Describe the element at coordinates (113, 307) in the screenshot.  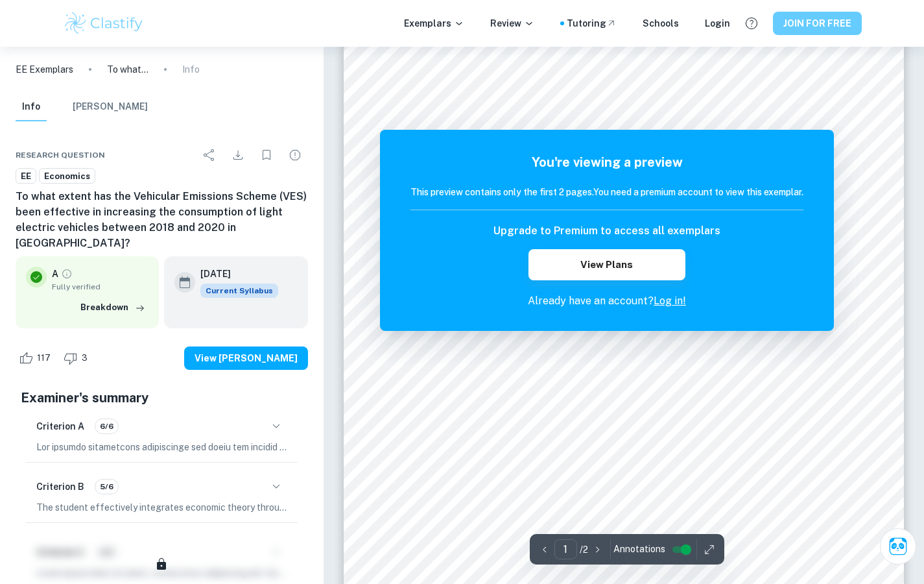
I see `button: Breakdown` at that location.